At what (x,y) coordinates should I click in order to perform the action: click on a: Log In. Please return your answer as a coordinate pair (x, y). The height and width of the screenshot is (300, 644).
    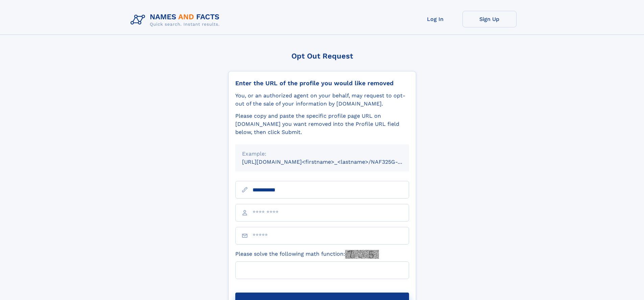
    Looking at the image, I should click on (435, 19).